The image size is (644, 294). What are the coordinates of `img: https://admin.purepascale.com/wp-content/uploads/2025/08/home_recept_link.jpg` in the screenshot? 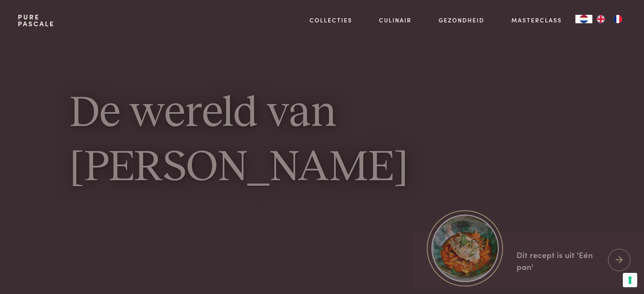 It's located at (465, 248).